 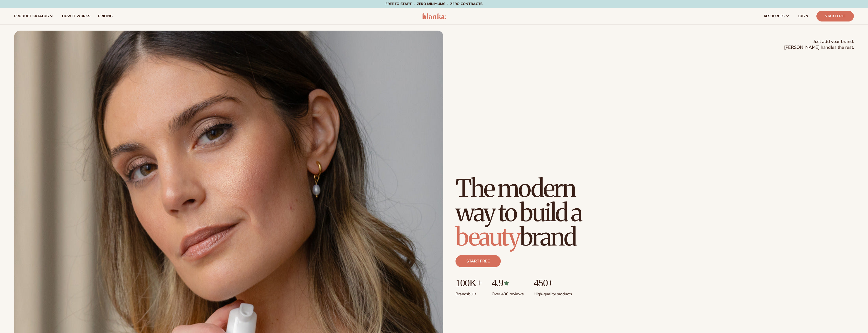 What do you see at coordinates (76, 16) in the screenshot?
I see `a: How It Works` at bounding box center [76, 16].